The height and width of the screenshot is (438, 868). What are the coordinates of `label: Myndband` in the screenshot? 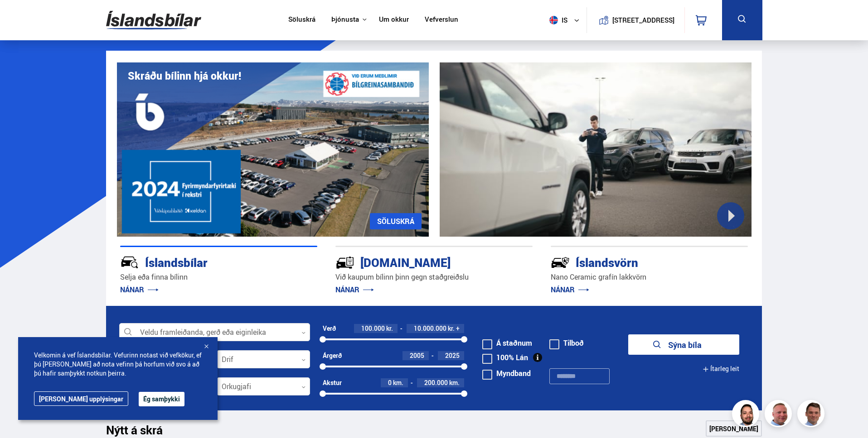 It's located at (506, 374).